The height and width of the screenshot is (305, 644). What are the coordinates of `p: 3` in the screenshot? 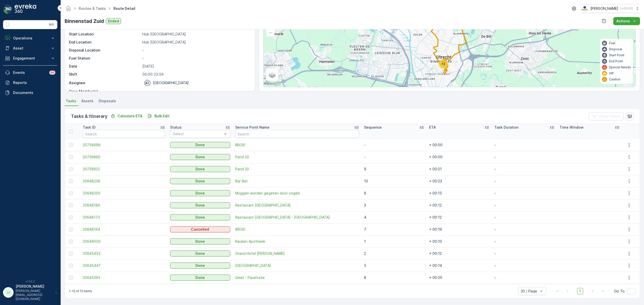 It's located at (394, 205).